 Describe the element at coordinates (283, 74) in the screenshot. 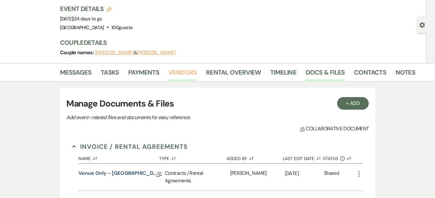

I see `a: Timeline` at that location.